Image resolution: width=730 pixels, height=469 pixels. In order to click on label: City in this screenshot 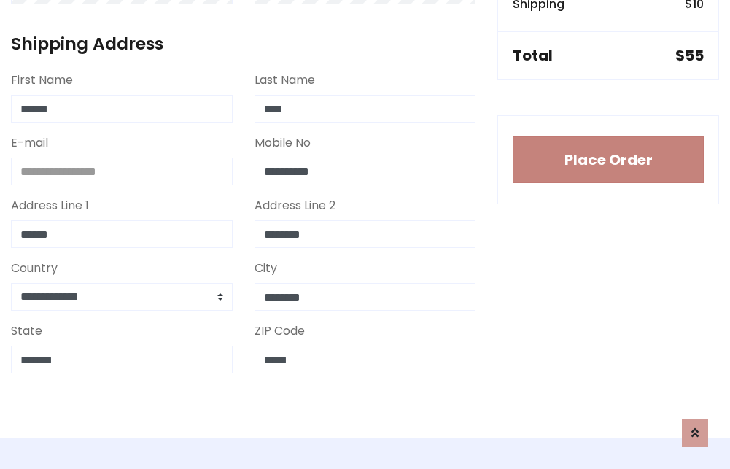, I will do `click(265, 268)`.